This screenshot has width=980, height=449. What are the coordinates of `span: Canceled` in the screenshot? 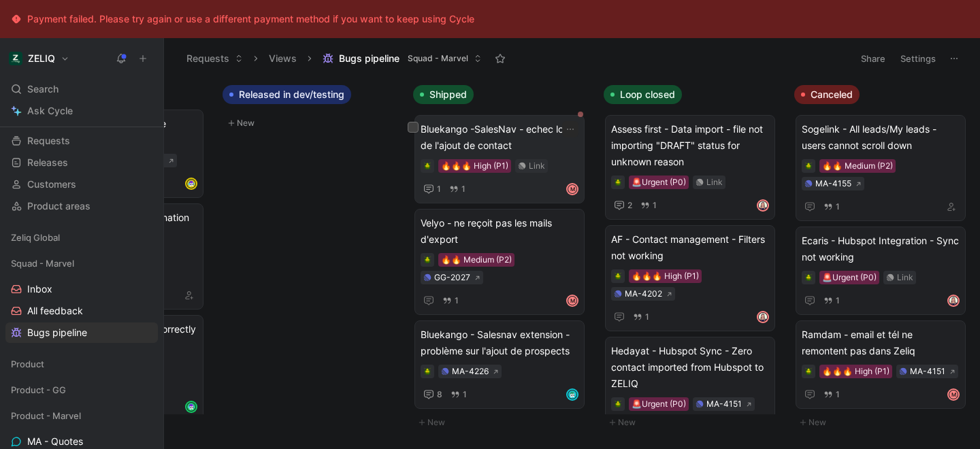 It's located at (831, 95).